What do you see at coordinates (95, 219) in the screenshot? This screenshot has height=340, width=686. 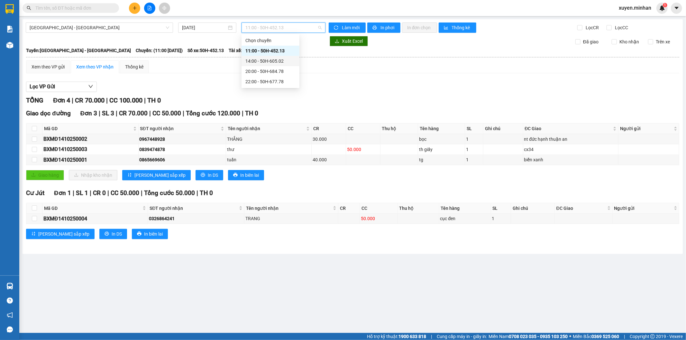 I see `td: BXMĐ1410250004` at bounding box center [95, 219].